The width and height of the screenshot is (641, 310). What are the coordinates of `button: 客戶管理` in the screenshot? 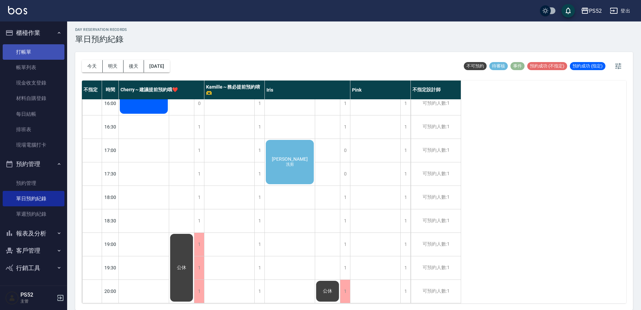 It's located at (34, 251).